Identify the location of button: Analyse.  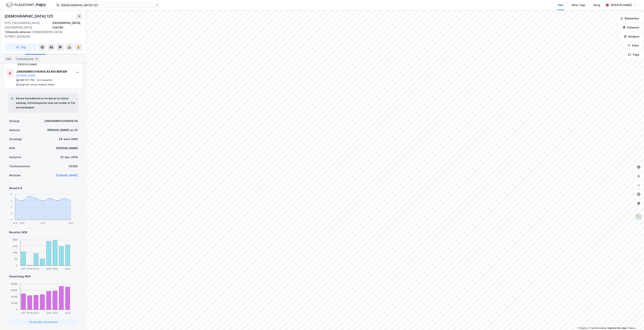
(632, 37).